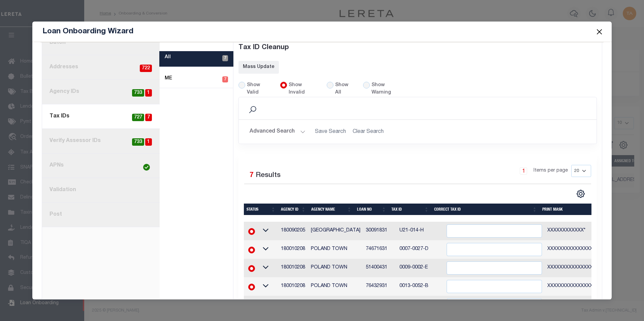 The width and height of the screenshot is (644, 321). What do you see at coordinates (599, 32) in the screenshot?
I see `button: Close` at bounding box center [599, 32].